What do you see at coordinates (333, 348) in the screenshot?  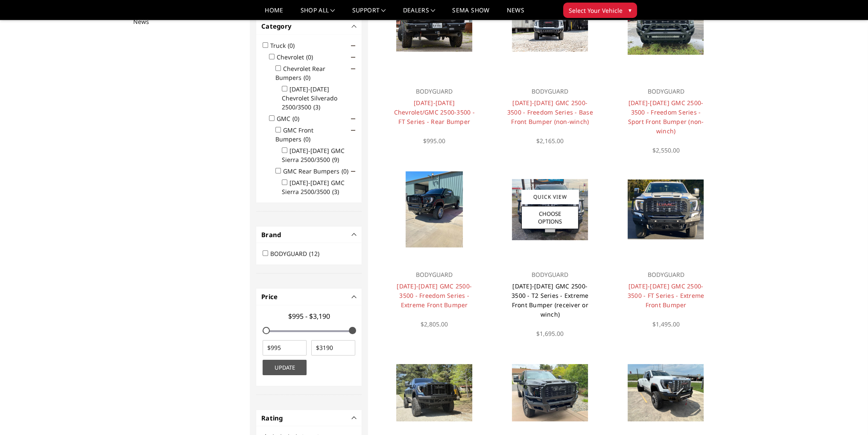 I see `input: $3190` at bounding box center [333, 348].